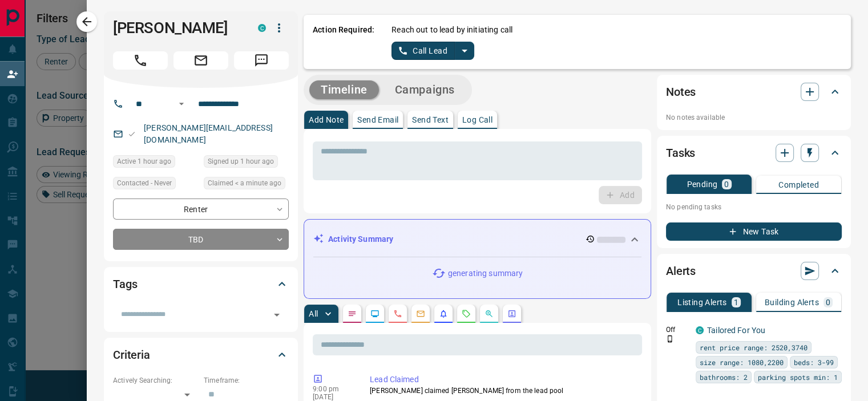 Image resolution: width=868 pixels, height=401 pixels. What do you see at coordinates (201, 239) in the screenshot?
I see `div: TBD` at bounding box center [201, 239].